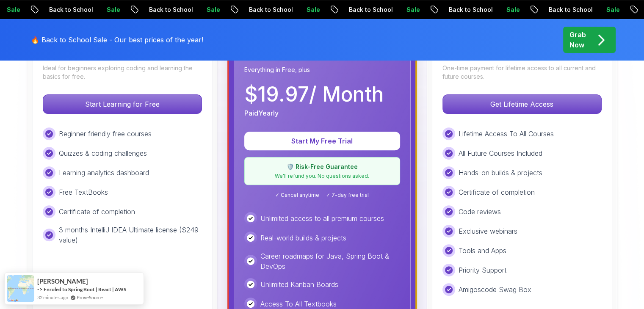 Image resolution: width=644 pixels, height=309 pixels. I want to click on p: 🛡️ Risk-Free Guarantee, so click(322, 167).